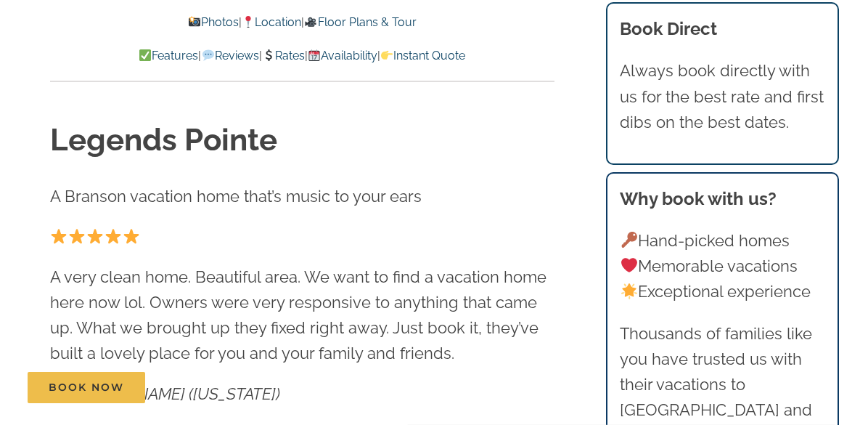 The width and height of the screenshot is (868, 425). Describe the element at coordinates (87, 387) in the screenshot. I see `a: Book Now` at that location.